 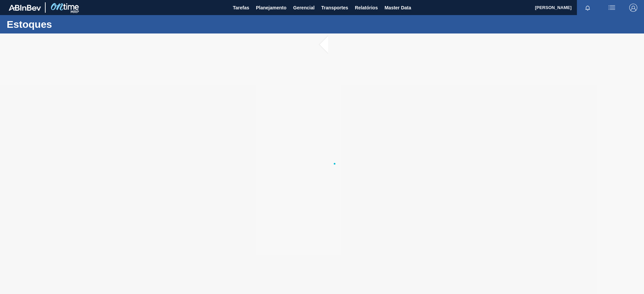 I want to click on span: Tarefas, so click(x=241, y=8).